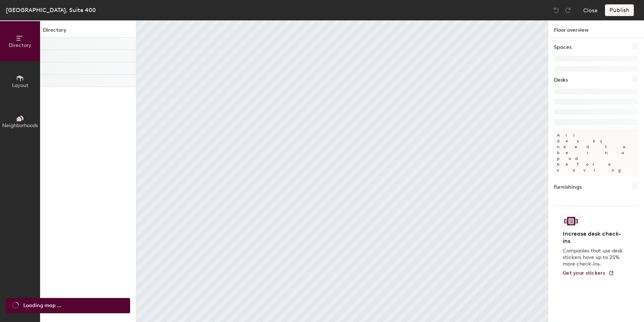 The width and height of the screenshot is (644, 322). What do you see at coordinates (556, 10) in the screenshot?
I see `img: Undo` at bounding box center [556, 10].